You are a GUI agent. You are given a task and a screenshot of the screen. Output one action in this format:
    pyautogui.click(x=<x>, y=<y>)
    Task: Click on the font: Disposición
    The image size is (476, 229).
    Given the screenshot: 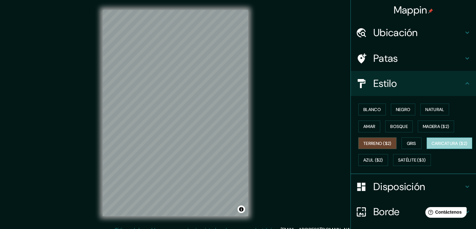 What is the action you would take?
    pyautogui.click(x=399, y=186)
    